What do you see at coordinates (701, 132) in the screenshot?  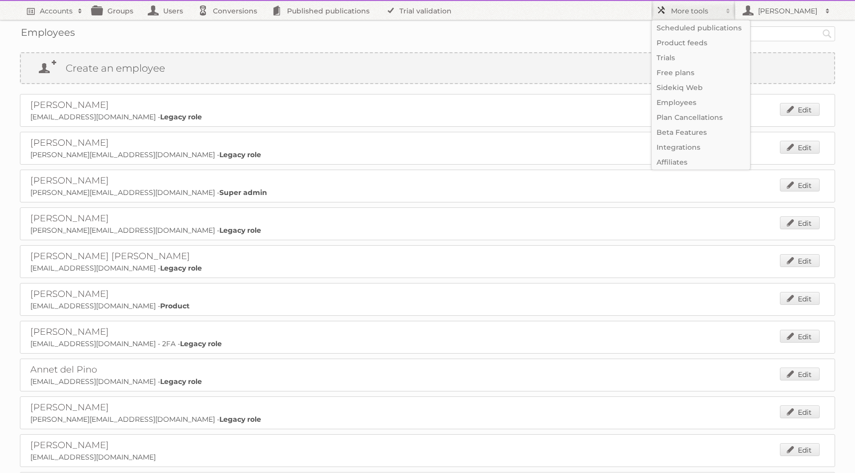 I see `a: Beta Features` at bounding box center [701, 132].